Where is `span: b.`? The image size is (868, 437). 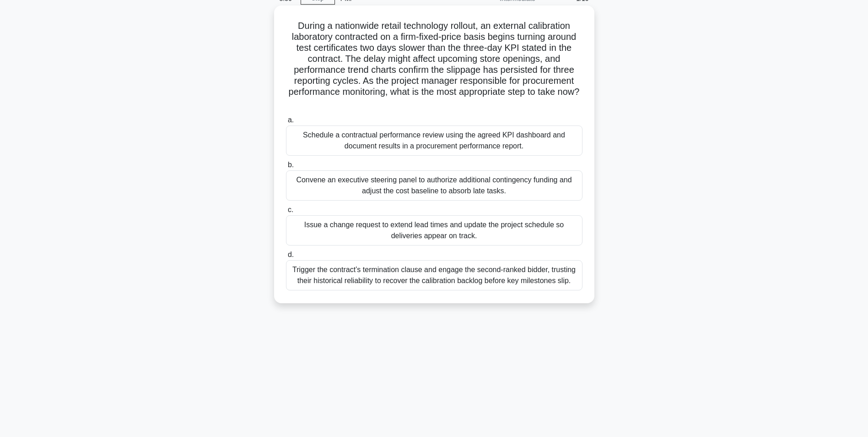 span: b. is located at coordinates (290, 165).